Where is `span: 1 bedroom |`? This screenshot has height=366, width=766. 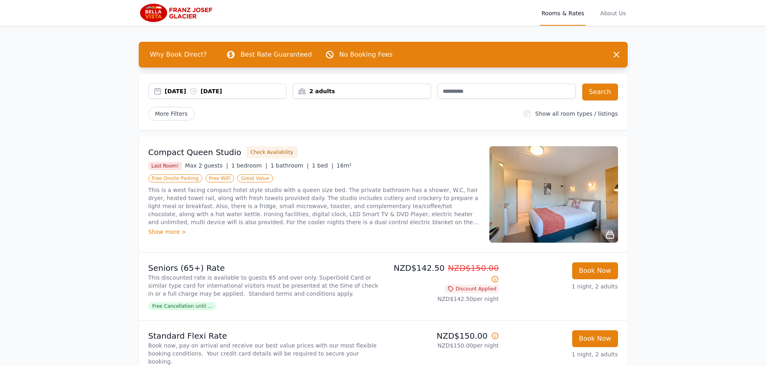 span: 1 bedroom | is located at coordinates (249, 166).